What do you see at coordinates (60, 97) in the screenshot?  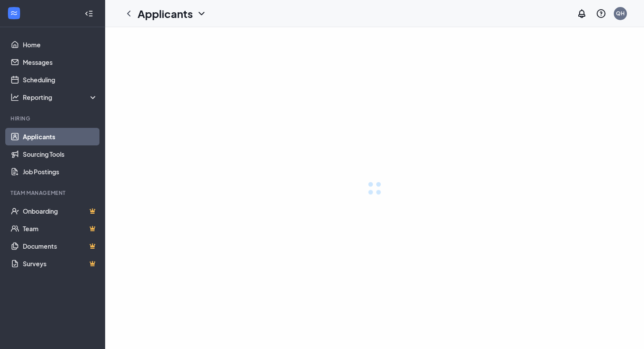 I see `div: Reporting` at bounding box center [60, 97].